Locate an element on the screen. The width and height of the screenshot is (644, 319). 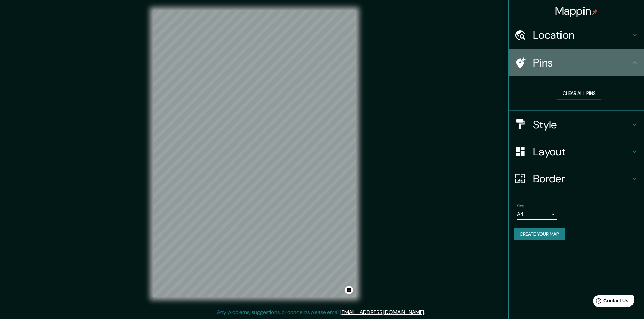
button: Clear all pins is located at coordinates (579, 93).